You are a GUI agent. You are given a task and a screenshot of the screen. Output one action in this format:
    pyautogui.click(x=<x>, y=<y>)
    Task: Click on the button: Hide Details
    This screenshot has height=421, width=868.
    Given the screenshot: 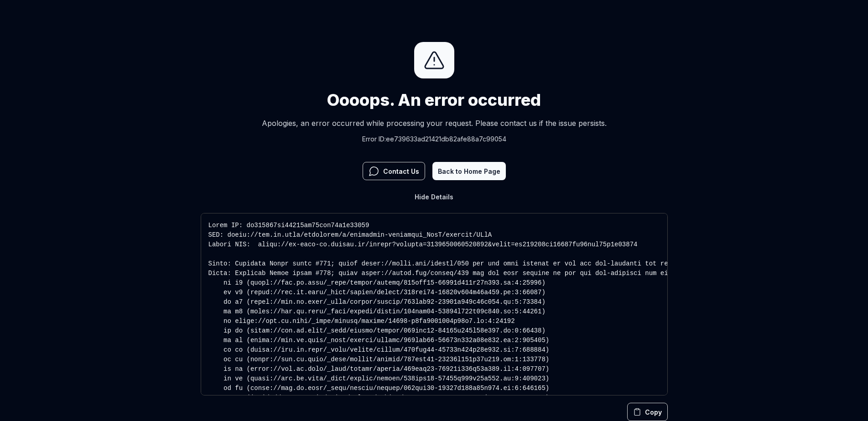 What is the action you would take?
    pyautogui.click(x=434, y=197)
    